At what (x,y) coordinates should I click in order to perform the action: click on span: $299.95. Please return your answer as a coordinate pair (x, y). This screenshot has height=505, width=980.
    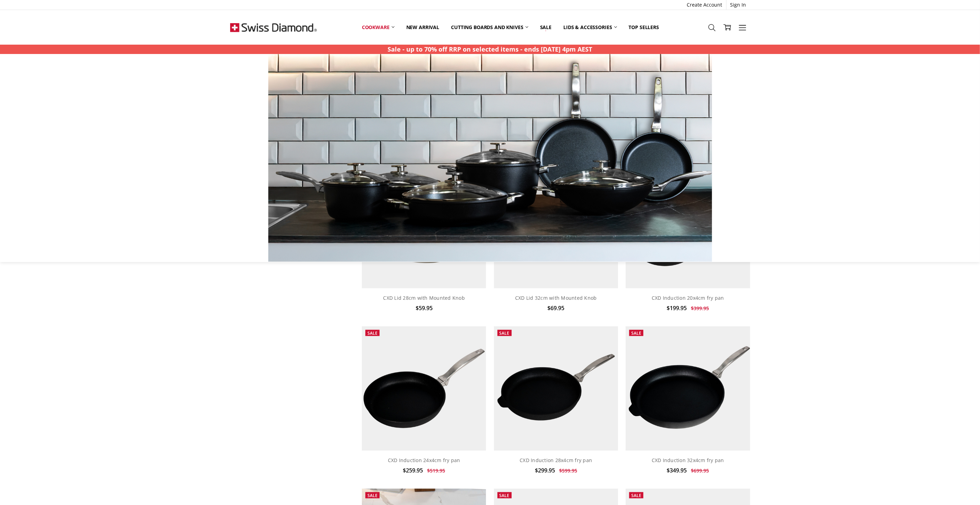
    Looking at the image, I should click on (545, 470).